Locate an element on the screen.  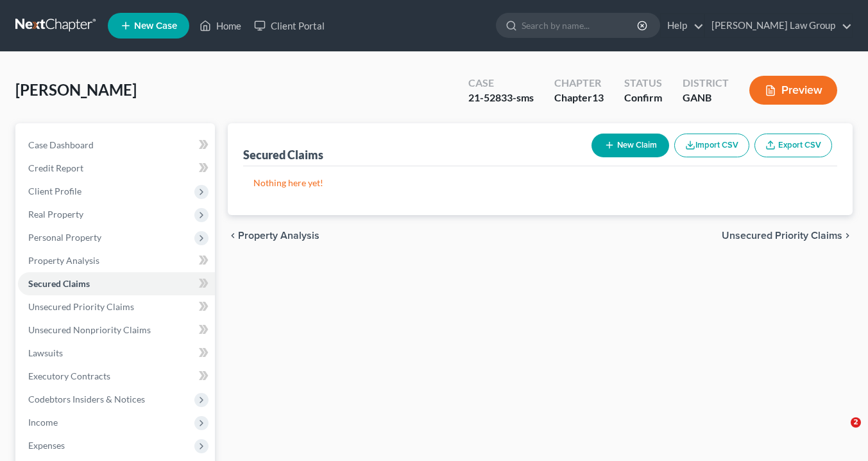
div: Confirm is located at coordinates (643, 97).